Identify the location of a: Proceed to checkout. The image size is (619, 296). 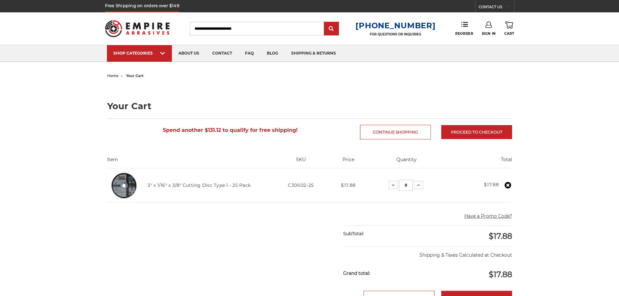
(476, 132).